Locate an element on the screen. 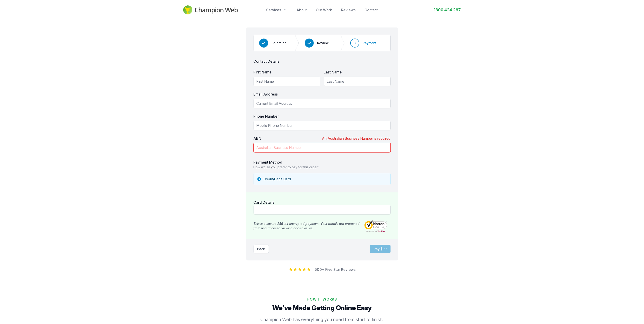 The height and width of the screenshot is (324, 644). p: How would you prefer to pay for this order? is located at coordinates (322, 167).